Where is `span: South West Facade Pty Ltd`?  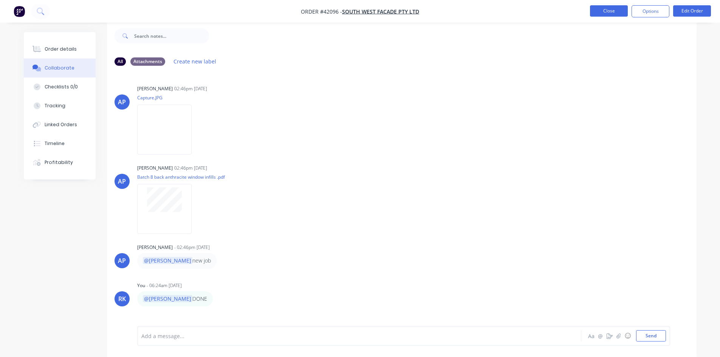 span: South West Facade Pty Ltd is located at coordinates (381, 11).